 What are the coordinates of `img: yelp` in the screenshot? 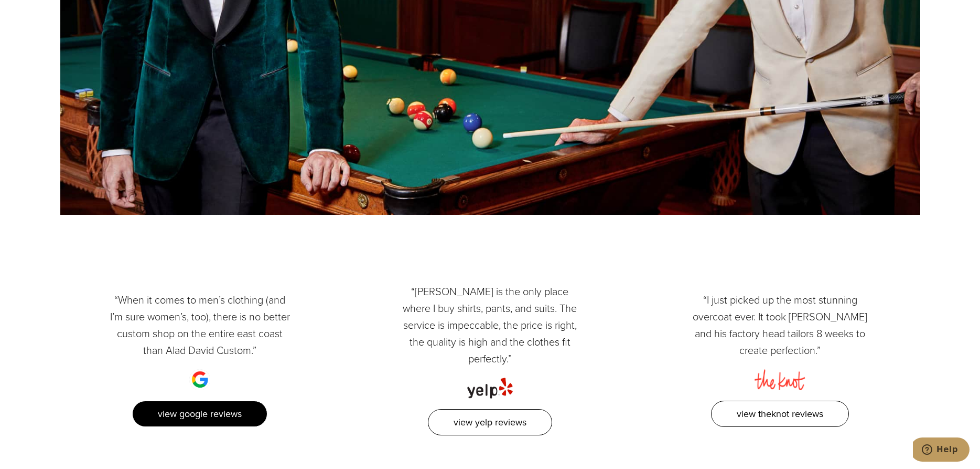 It's located at (490, 382).